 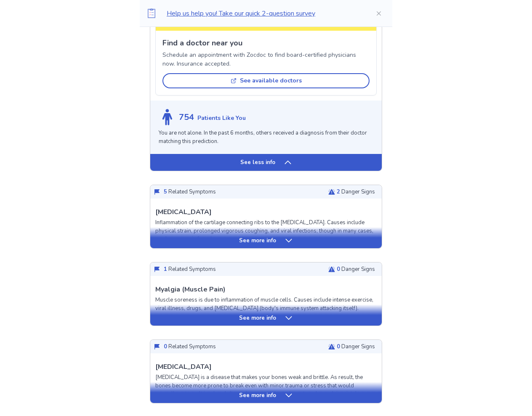 I want to click on span: 5, so click(x=165, y=192).